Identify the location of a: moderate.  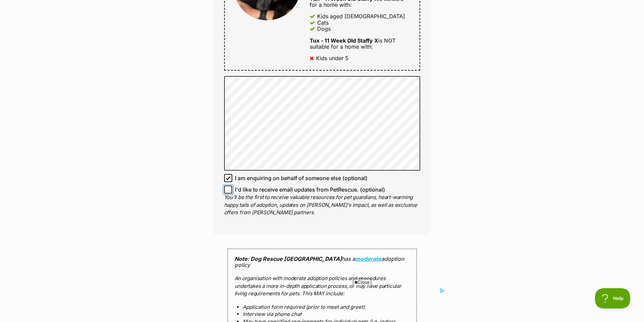
(368, 259).